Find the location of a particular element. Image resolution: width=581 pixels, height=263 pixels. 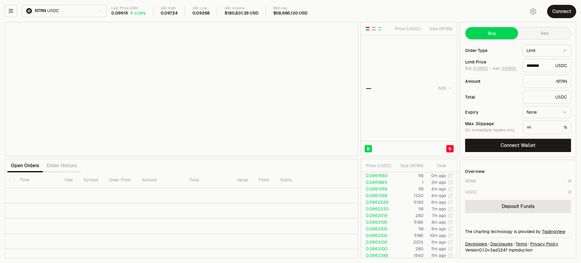

td: 2074 is located at coordinates (409, 242).